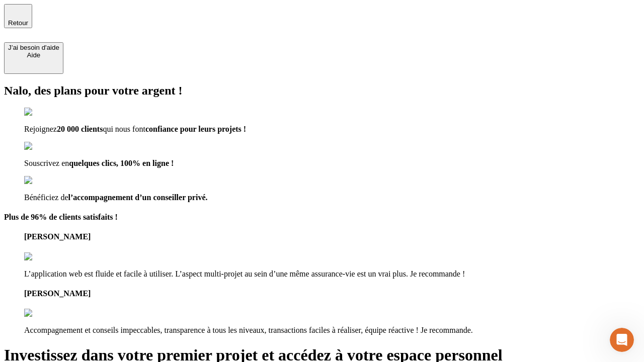 This screenshot has height=362, width=644. What do you see at coordinates (18, 22) in the screenshot?
I see `span: Retour` at bounding box center [18, 22].